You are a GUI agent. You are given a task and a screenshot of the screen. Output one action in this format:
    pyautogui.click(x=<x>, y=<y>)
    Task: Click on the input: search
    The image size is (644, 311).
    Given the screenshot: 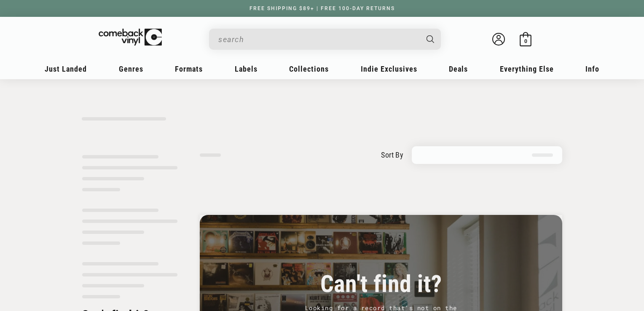 What is the action you would take?
    pyautogui.click(x=318, y=39)
    